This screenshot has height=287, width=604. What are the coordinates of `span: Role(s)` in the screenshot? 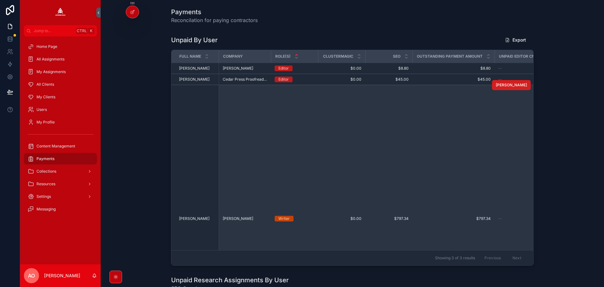 It's located at (283, 56).